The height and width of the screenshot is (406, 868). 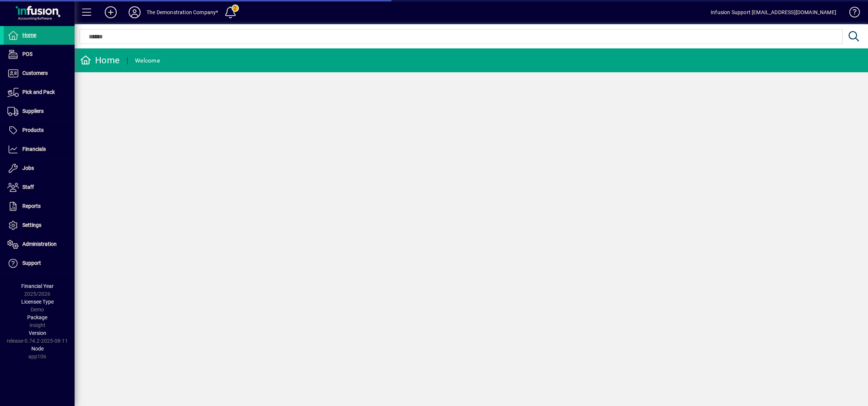 What do you see at coordinates (39, 168) in the screenshot?
I see `a: Jobs` at bounding box center [39, 168].